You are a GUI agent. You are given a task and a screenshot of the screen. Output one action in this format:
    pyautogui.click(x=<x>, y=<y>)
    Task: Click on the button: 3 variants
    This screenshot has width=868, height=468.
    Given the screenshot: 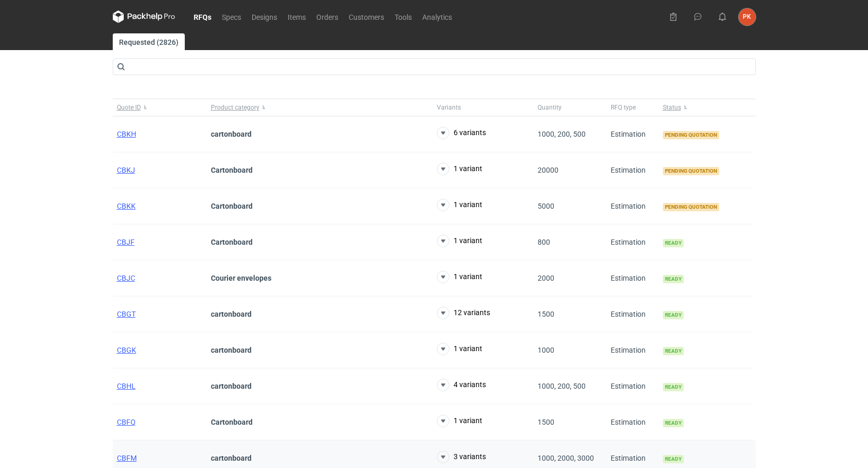 What is the action you would take?
    pyautogui.click(x=461, y=457)
    